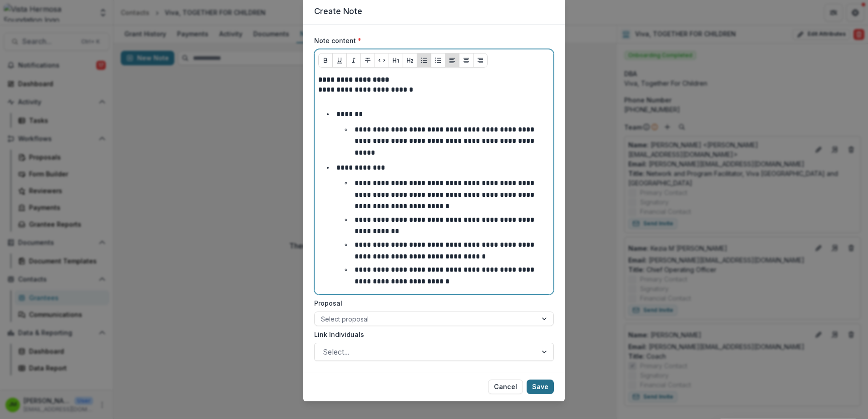 The width and height of the screenshot is (868, 419). What do you see at coordinates (540, 387) in the screenshot?
I see `button: Save` at bounding box center [540, 387].